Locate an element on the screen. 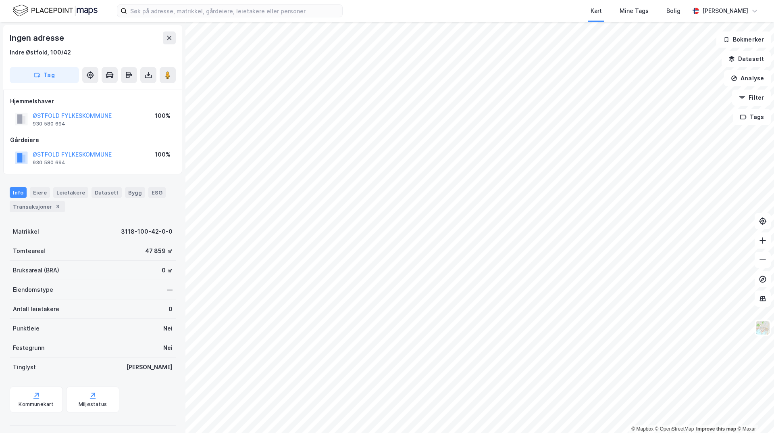  div: Bygg is located at coordinates (135, 192).